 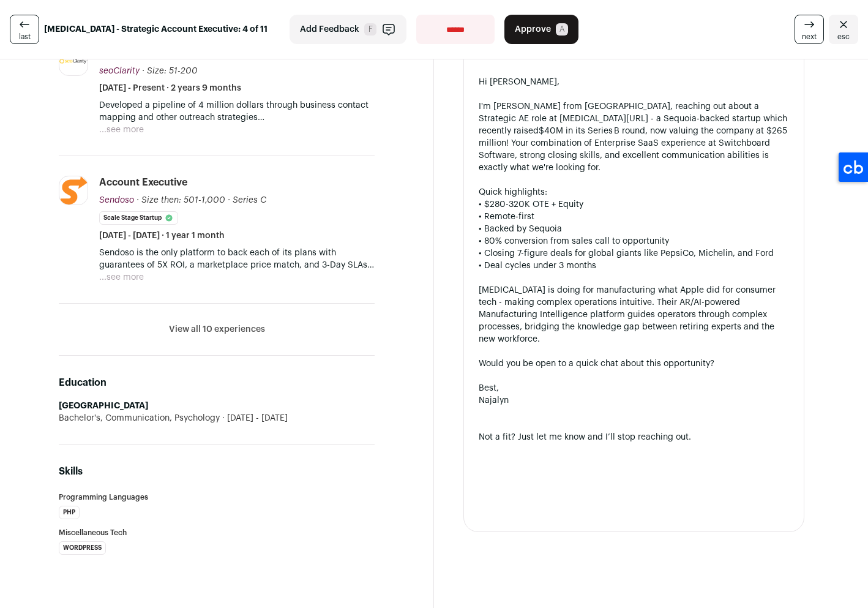 I want to click on span: seoClarity, so click(x=119, y=71).